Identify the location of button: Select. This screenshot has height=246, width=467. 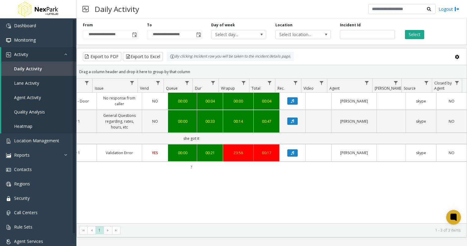
(415, 35).